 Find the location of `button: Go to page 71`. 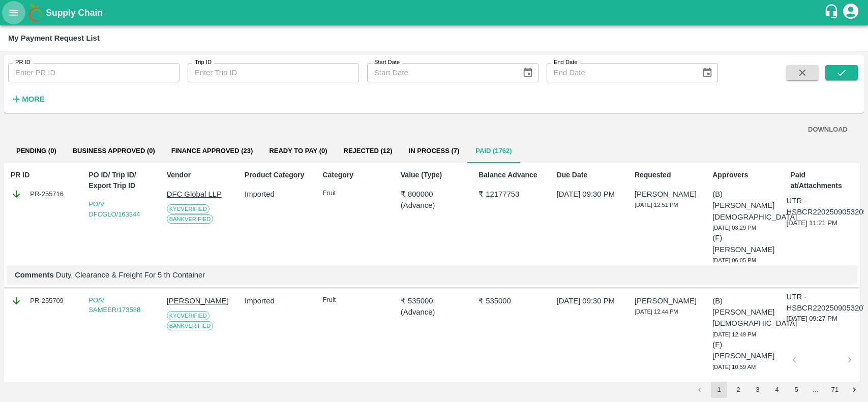

button: Go to page 71 is located at coordinates (835, 390).